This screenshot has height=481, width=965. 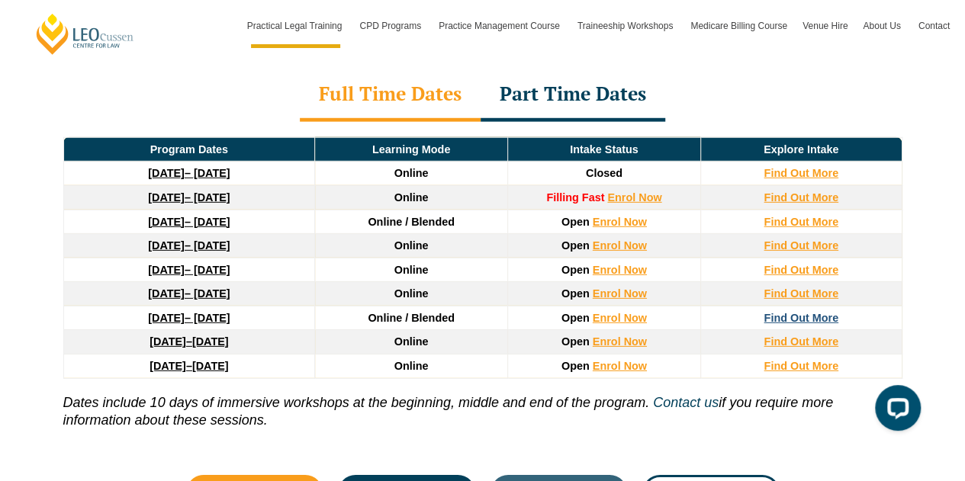 I want to click on a: Practical Legal Training, so click(x=296, y=26).